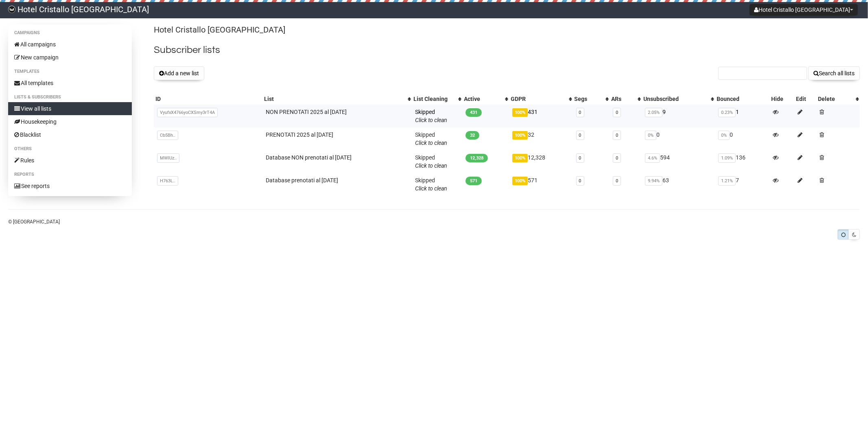  I want to click on th: Unsubscribed: No sort applied, activate to apply an ascending sort, so click(679, 99).